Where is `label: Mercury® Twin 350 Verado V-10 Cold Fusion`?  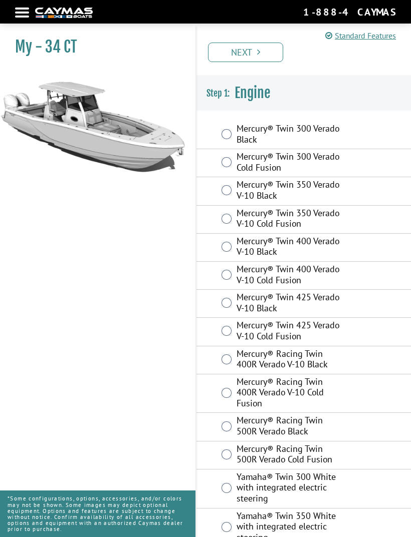 label: Mercury® Twin 350 Verado V-10 Cold Fusion is located at coordinates (288, 220).